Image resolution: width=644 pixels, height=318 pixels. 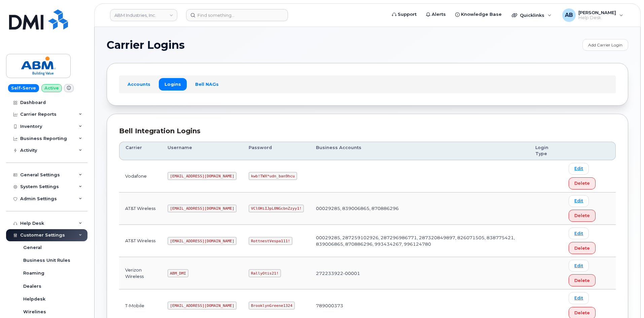 What do you see at coordinates (271, 241) in the screenshot?
I see `code: RottnestVespa111!` at bounding box center [271, 241].